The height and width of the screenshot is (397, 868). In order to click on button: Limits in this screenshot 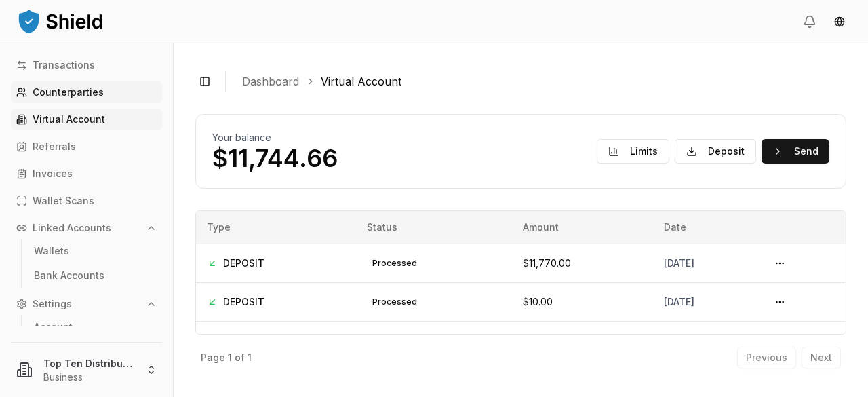, I will do `click(633, 152)`.